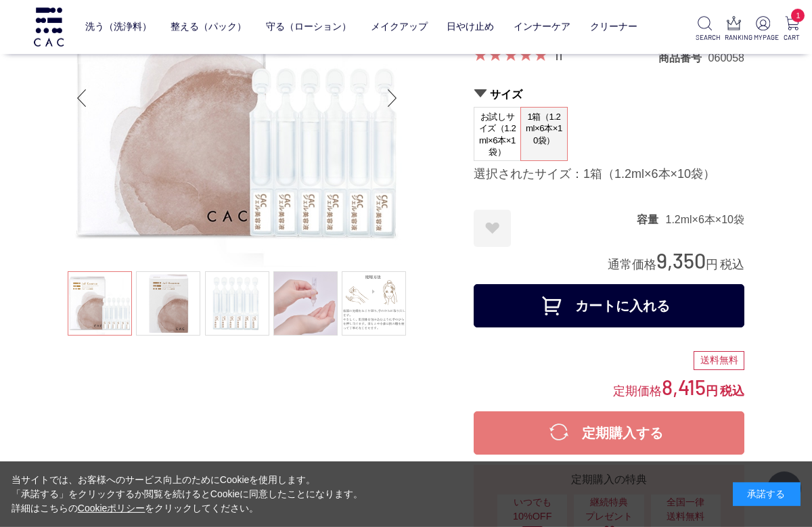 Image resolution: width=812 pixels, height=527 pixels. What do you see at coordinates (632, 264) in the screenshot?
I see `span: 通常価格` at bounding box center [632, 264].